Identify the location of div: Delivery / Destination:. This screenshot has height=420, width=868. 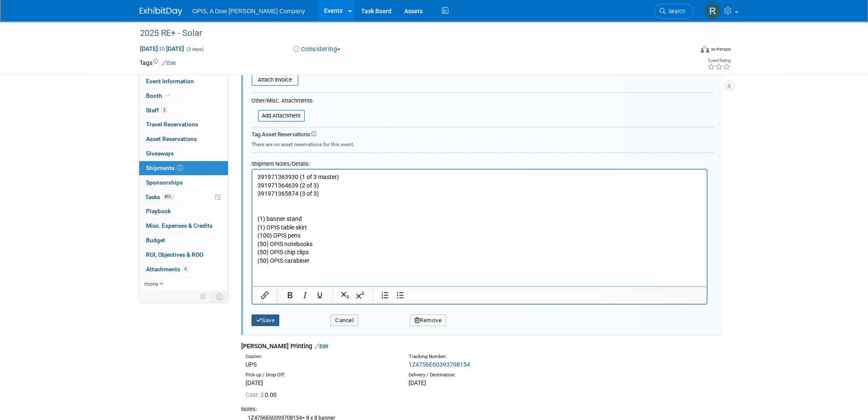
(484, 375).